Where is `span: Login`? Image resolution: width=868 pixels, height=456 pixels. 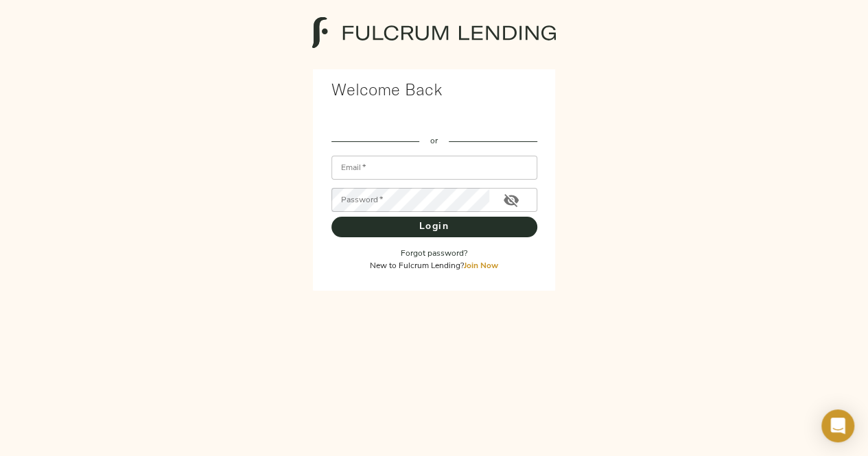
span: Login is located at coordinates (434, 227).